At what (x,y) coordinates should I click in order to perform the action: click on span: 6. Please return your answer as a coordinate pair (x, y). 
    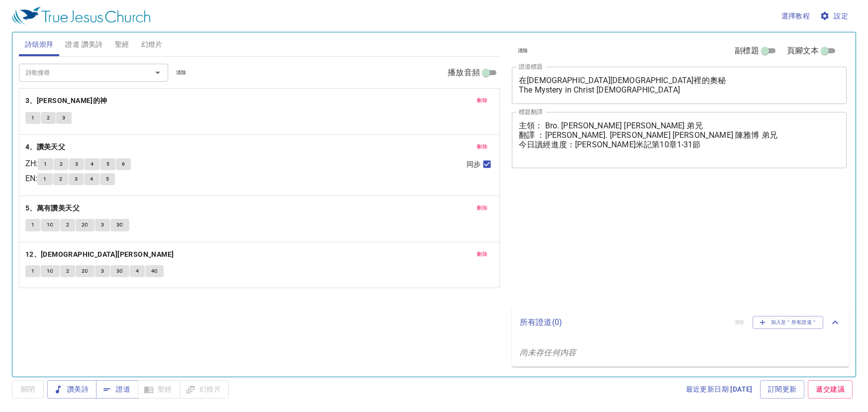
    Looking at the image, I should click on (123, 164).